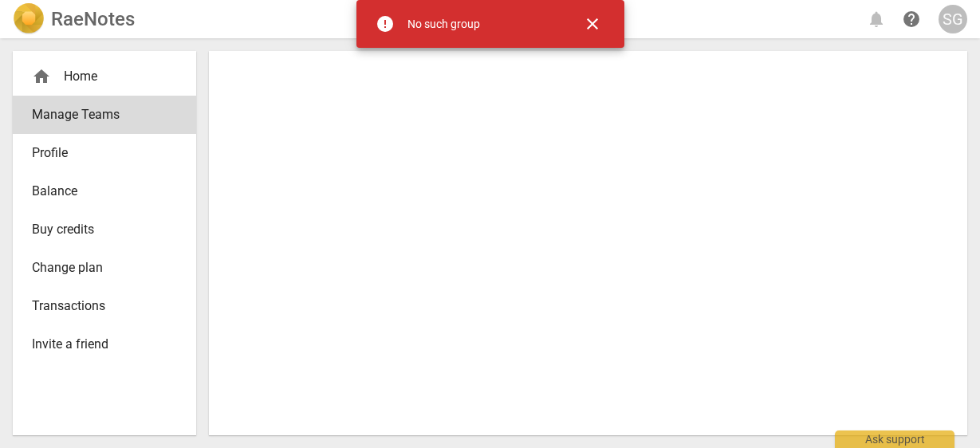 Image resolution: width=980 pixels, height=448 pixels. Describe the element at coordinates (105, 344) in the screenshot. I see `a: Invite a friend` at that location.